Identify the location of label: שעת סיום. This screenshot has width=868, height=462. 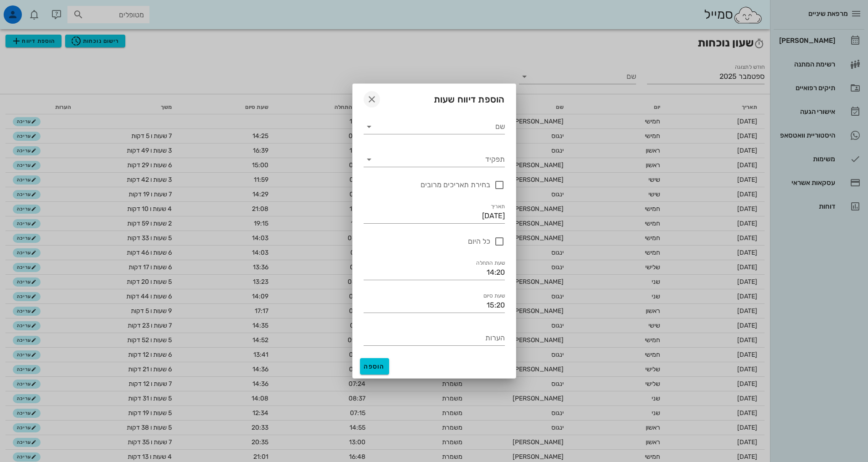
(493, 296).